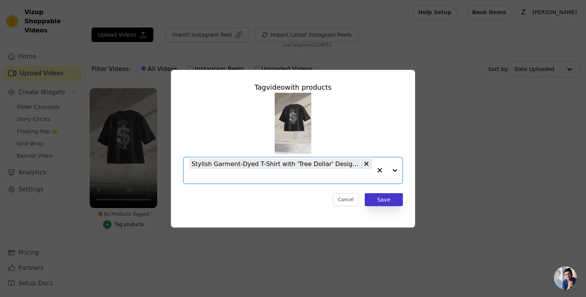 The width and height of the screenshot is (586, 297). Describe the element at coordinates (384, 199) in the screenshot. I see `button: Save` at that location.